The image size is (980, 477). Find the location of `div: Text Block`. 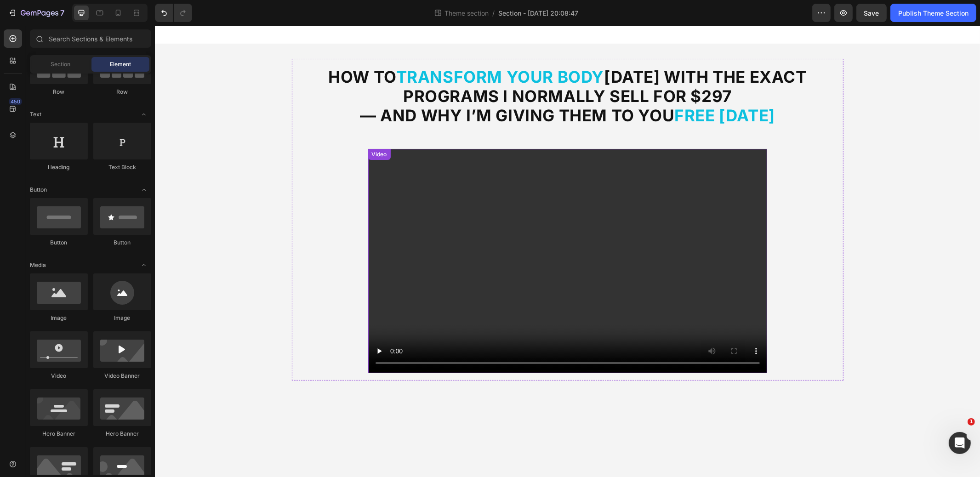

div: Text Block is located at coordinates (122, 167).